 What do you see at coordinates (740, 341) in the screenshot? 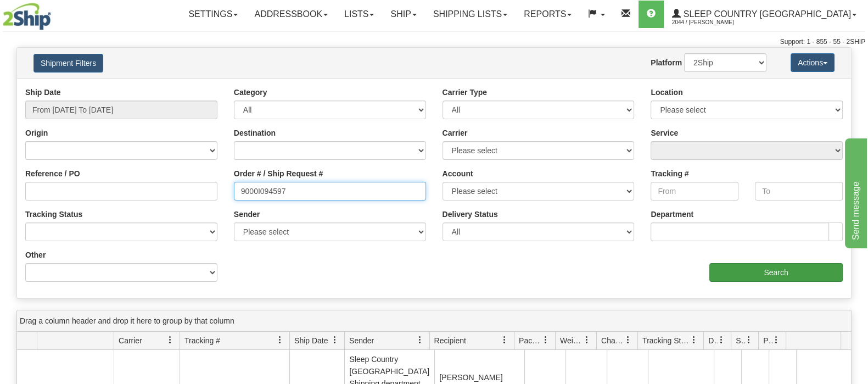
I see `span: Shipment Issues` at bounding box center [740, 341].